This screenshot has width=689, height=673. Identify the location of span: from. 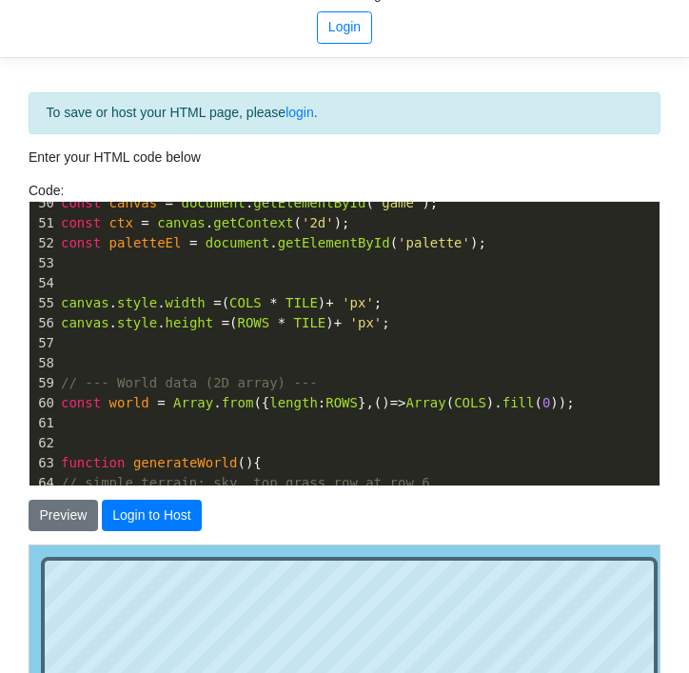
(238, 403).